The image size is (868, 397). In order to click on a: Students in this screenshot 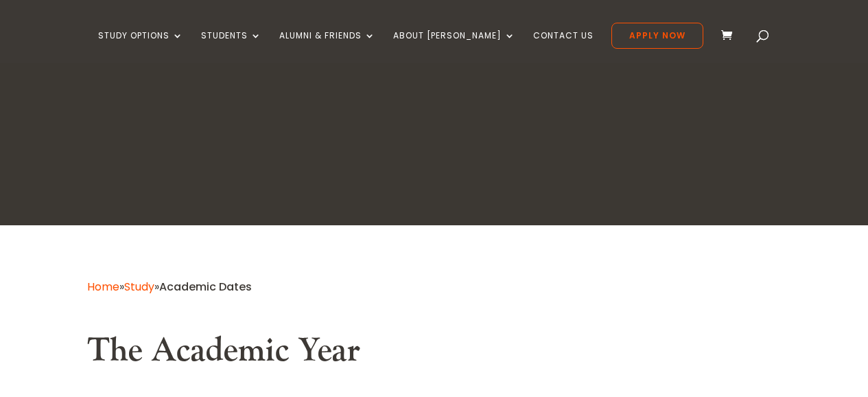, I will do `click(231, 47)`.